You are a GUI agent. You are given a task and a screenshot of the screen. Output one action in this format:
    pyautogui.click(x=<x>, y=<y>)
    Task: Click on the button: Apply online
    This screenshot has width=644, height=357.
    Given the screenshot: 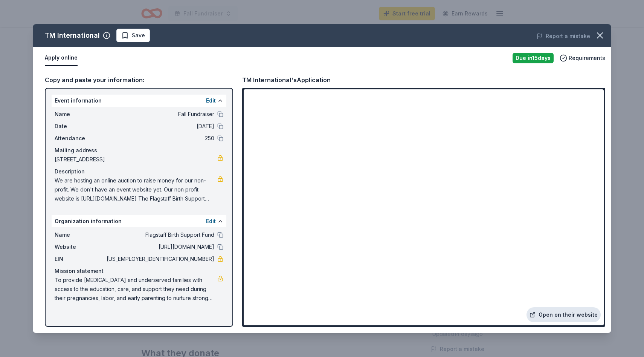 What is the action you would take?
    pyautogui.click(x=61, y=58)
    